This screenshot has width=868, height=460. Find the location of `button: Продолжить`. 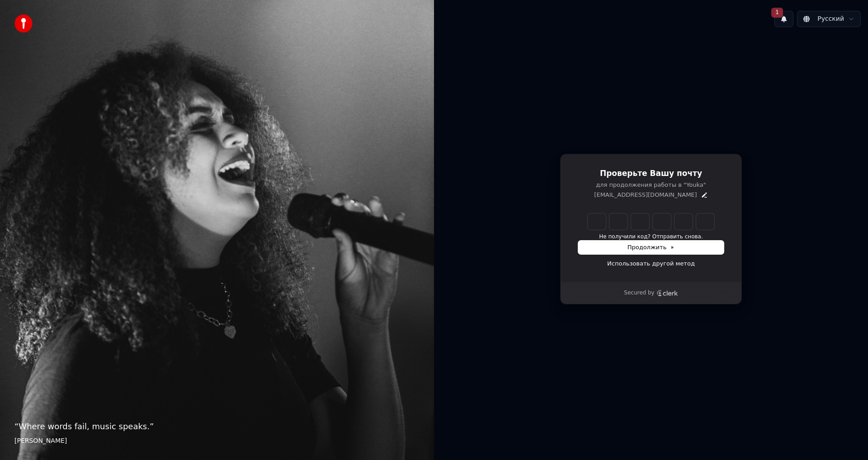

button: Продолжить is located at coordinates (651, 248).